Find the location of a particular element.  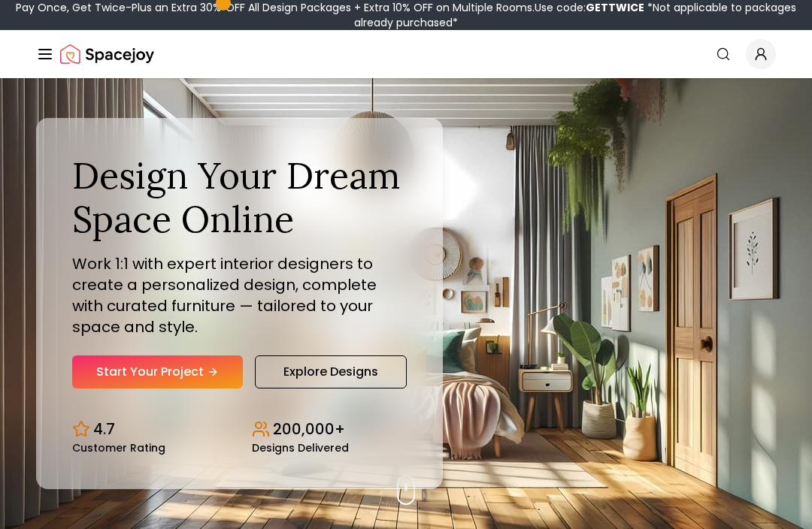

a: Spacejoy is located at coordinates (107, 54).